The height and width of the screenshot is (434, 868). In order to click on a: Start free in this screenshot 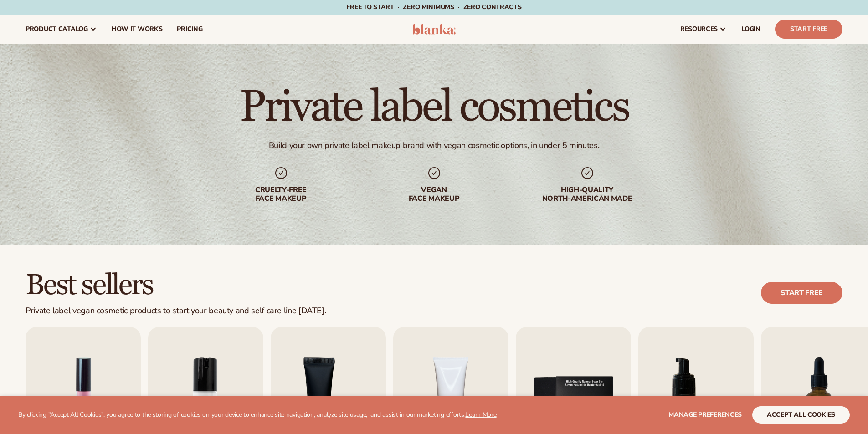, I will do `click(802, 293)`.